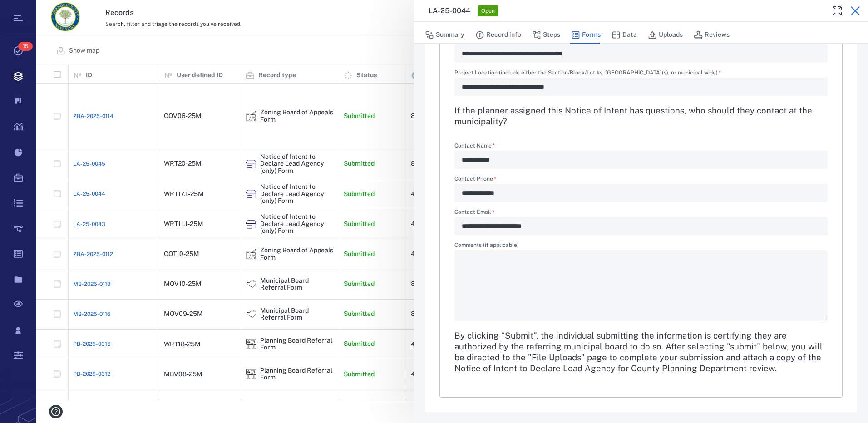 Image resolution: width=868 pixels, height=423 pixels. I want to click on span: Help, so click(30, 10).